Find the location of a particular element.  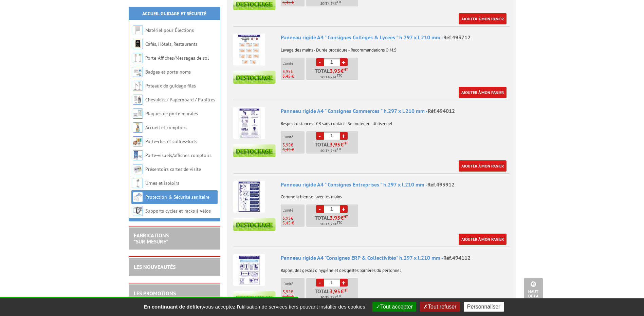

a: LES NOUVEAUTÉS is located at coordinates (155, 267).